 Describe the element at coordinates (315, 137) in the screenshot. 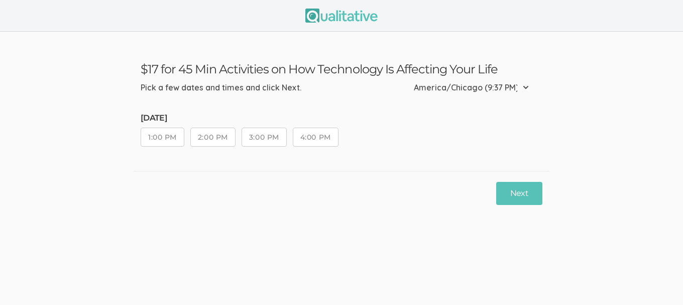

I see `button: 4:00 PM` at that location.